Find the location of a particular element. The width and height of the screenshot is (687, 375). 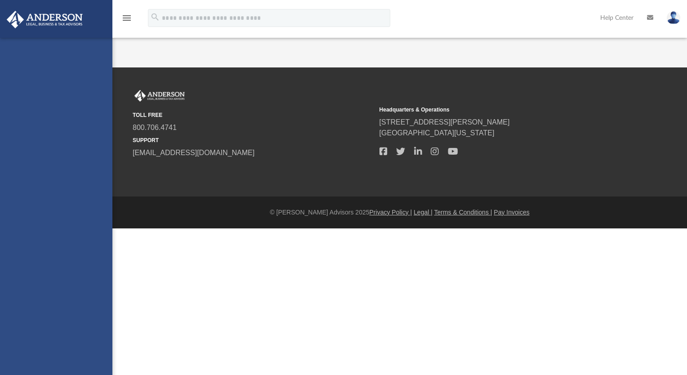

small: TOLL FREE is located at coordinates (253, 115).